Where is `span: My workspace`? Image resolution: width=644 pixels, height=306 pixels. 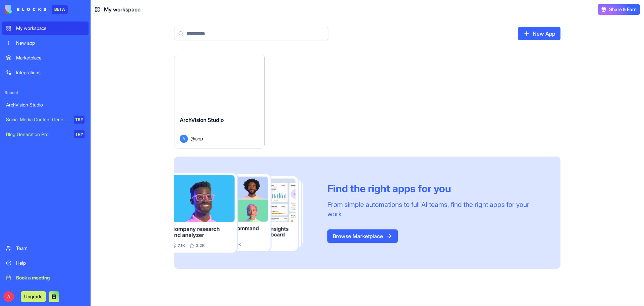
span: My workspace is located at coordinates (123, 9).